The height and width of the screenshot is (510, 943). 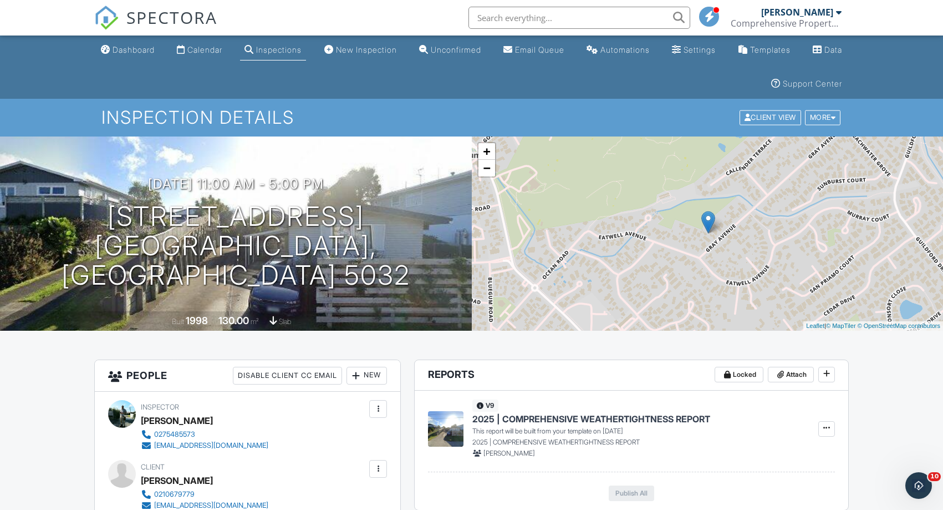 I want to click on div: Dashboard, so click(x=134, y=49).